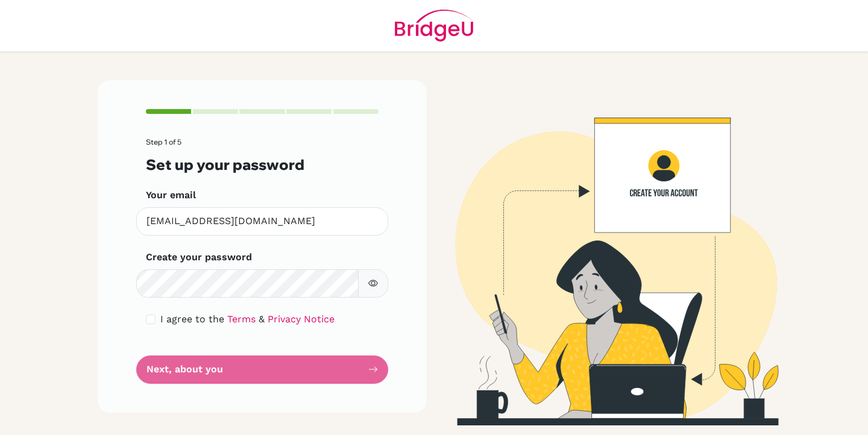 The image size is (868, 435). What do you see at coordinates (192, 319) in the screenshot?
I see `span: I agree to the` at bounding box center [192, 319].